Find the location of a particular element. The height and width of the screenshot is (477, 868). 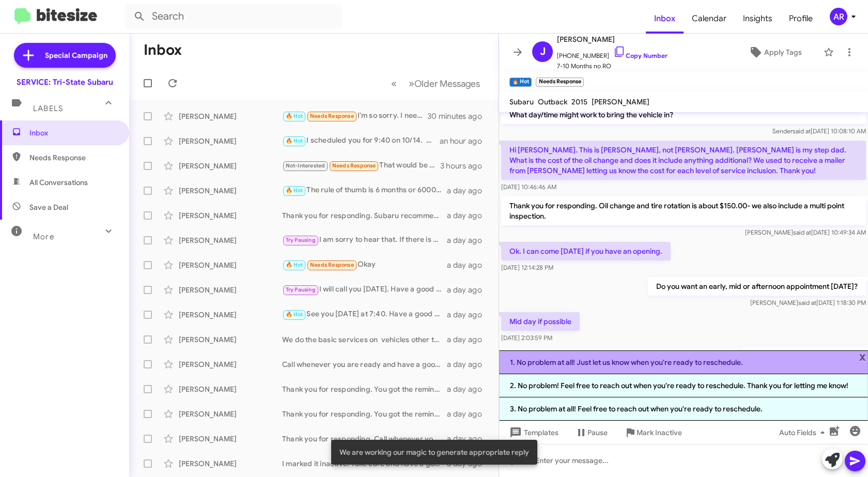

span: Labels is located at coordinates (48, 109).